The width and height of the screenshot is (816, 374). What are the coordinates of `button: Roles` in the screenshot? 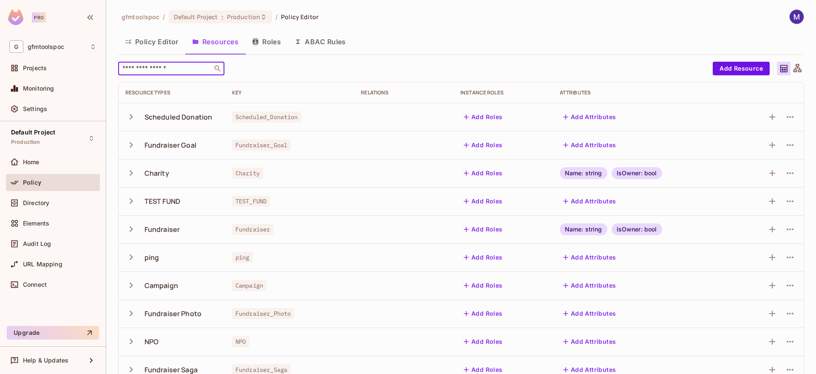 It's located at (267, 42).